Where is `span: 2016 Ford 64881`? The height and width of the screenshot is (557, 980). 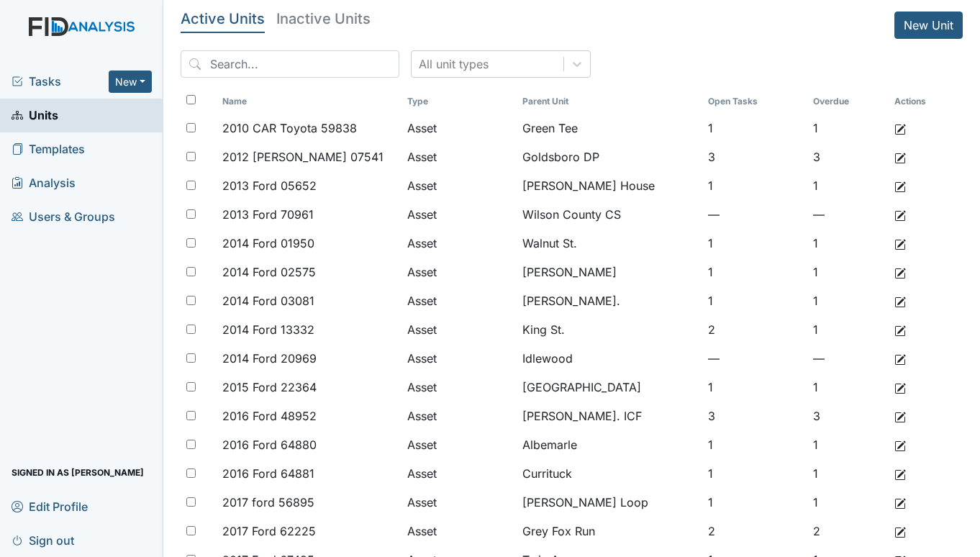 span: 2016 Ford 64881 is located at coordinates (269, 474).